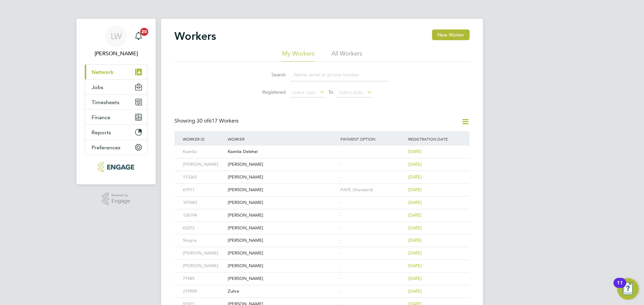 This screenshot has width=644, height=305. What do you see at coordinates (116, 101) in the screenshot?
I see `nav: Main navigation` at bounding box center [116, 101].